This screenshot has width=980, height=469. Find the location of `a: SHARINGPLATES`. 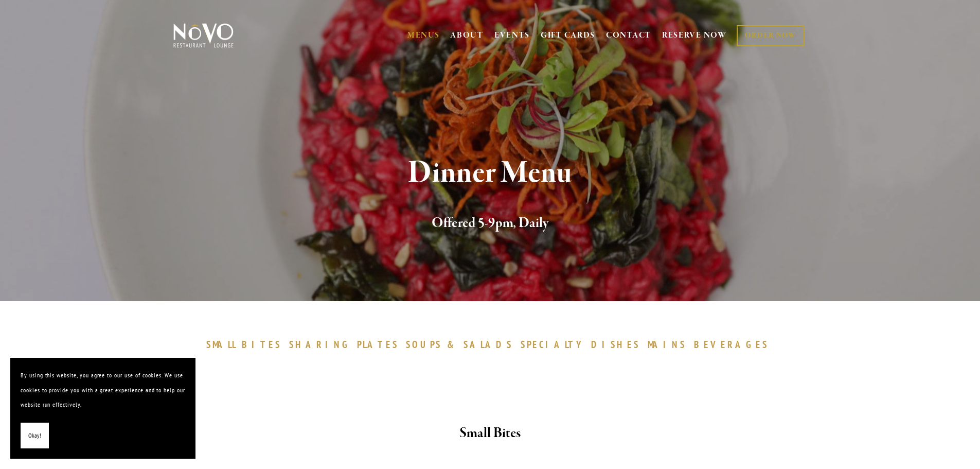

a: SHARINGPLATES is located at coordinates (346, 344).